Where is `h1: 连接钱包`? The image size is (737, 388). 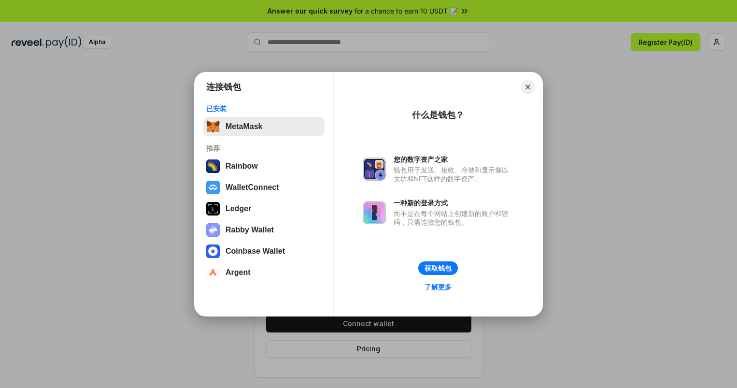 h1: 连接钱包 is located at coordinates (224, 87).